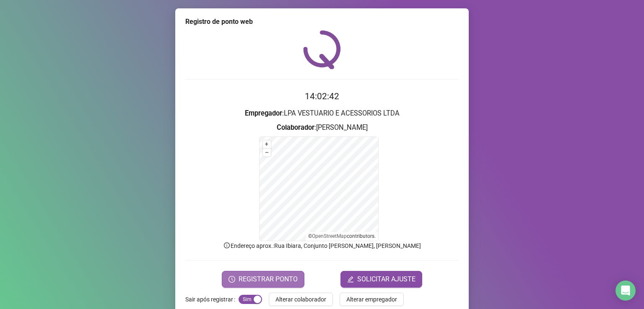  What do you see at coordinates (322, 22) in the screenshot?
I see `div: Registro de ponto web` at bounding box center [322, 22].